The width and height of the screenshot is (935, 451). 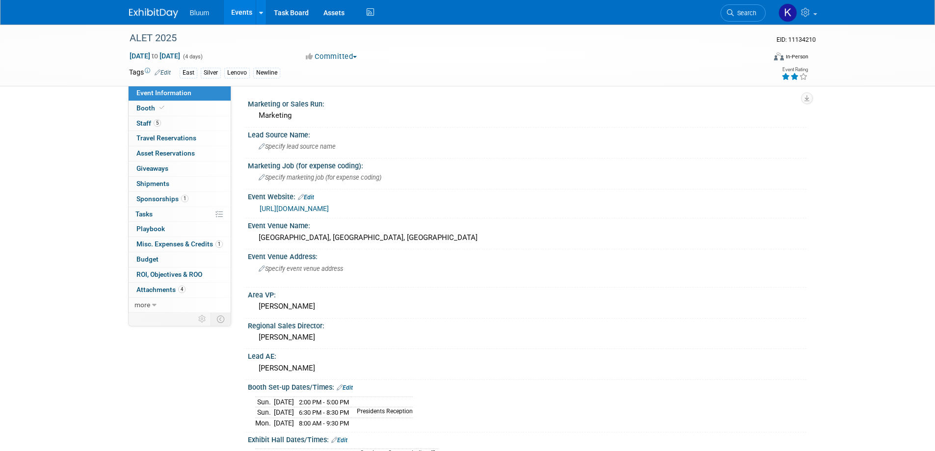 What do you see at coordinates (164, 93) in the screenshot?
I see `span: Event Information` at bounding box center [164, 93].